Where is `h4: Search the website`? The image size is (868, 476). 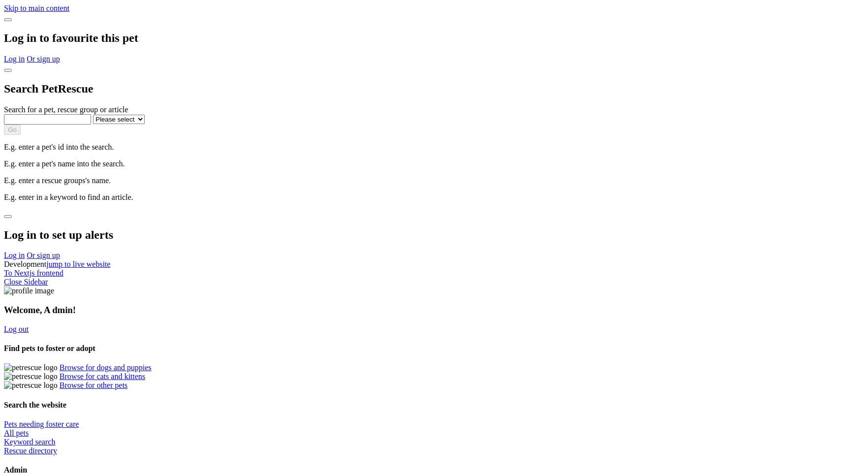 h4: Search the website is located at coordinates (434, 405).